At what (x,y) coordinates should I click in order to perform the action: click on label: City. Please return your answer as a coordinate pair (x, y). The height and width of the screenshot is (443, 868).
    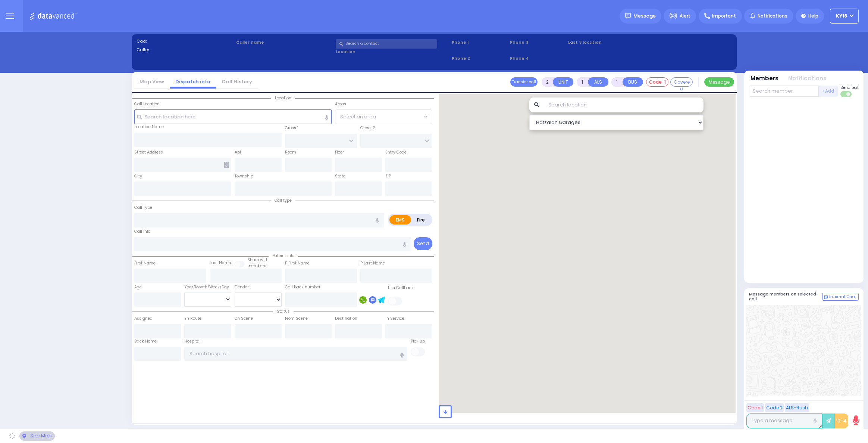
    Looking at the image, I should click on (138, 176).